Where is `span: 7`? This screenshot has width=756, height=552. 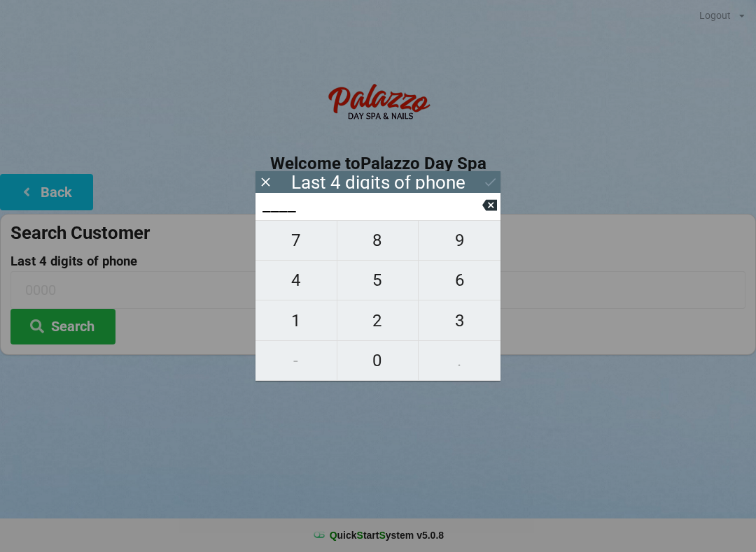
span: 7 is located at coordinates (296, 240).